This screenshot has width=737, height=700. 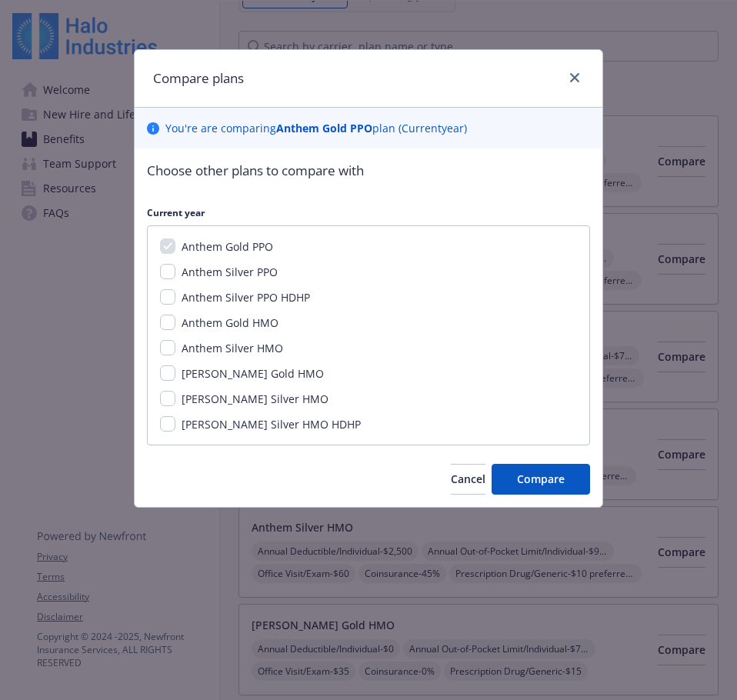 What do you see at coordinates (574, 78) in the screenshot?
I see `a: close` at bounding box center [574, 78].